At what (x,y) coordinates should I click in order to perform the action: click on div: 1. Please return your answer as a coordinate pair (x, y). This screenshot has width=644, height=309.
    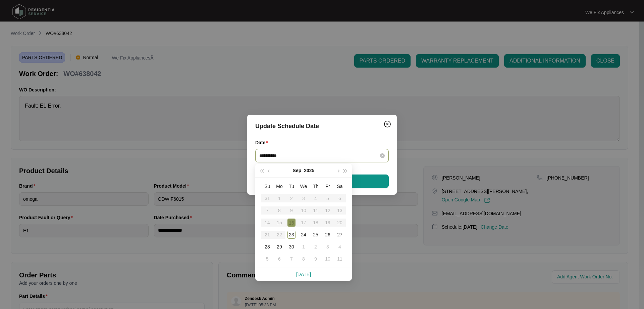
    Looking at the image, I should click on (303, 247).